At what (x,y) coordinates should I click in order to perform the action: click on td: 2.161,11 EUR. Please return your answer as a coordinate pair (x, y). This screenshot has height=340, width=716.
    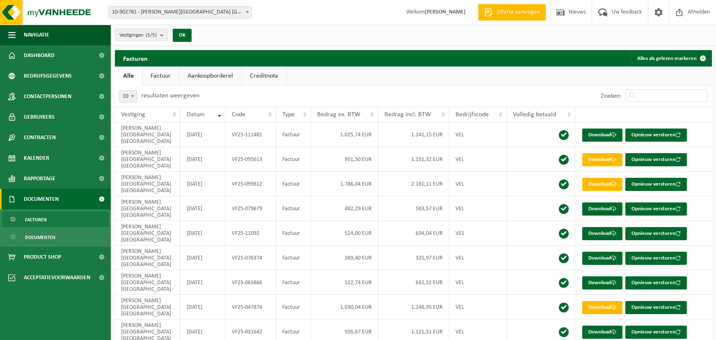
    Looking at the image, I should click on (414, 184).